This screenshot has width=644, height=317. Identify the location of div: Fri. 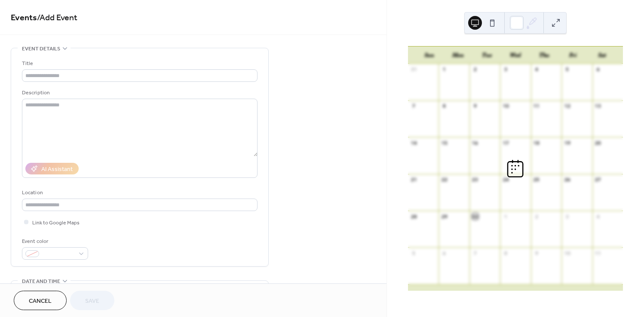
(573, 55).